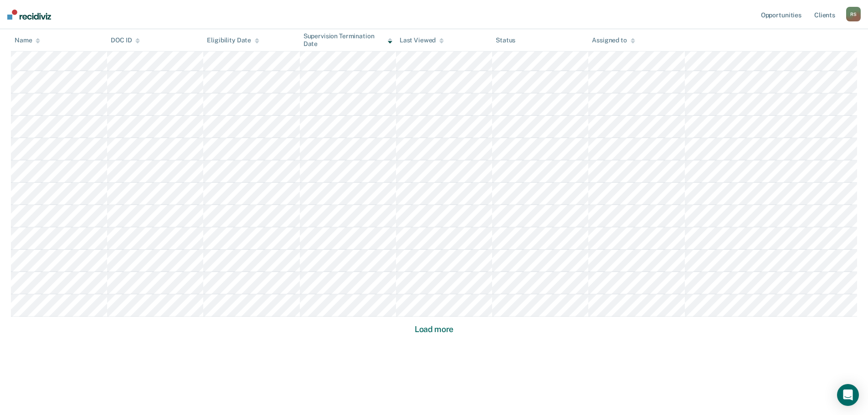 The image size is (868, 415). I want to click on div: R S, so click(854, 14).